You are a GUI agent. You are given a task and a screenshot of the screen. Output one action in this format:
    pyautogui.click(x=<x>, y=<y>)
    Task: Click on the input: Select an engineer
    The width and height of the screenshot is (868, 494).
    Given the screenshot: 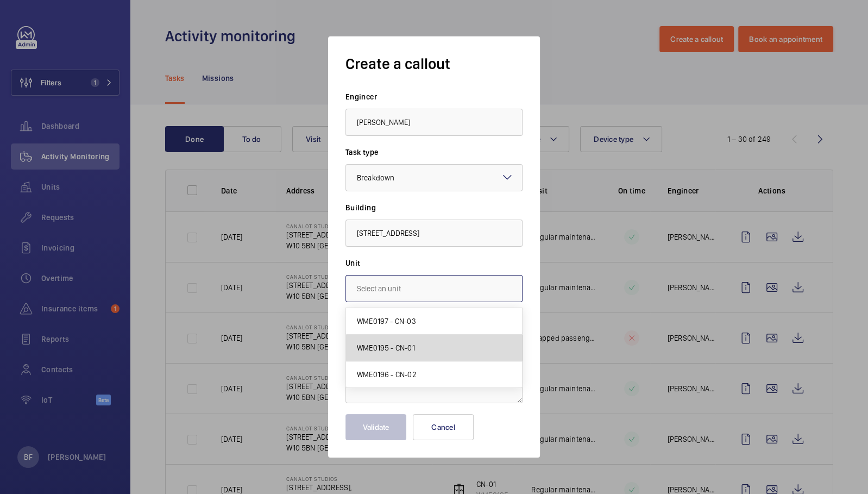 What is the action you would take?
    pyautogui.click(x=434, y=122)
    